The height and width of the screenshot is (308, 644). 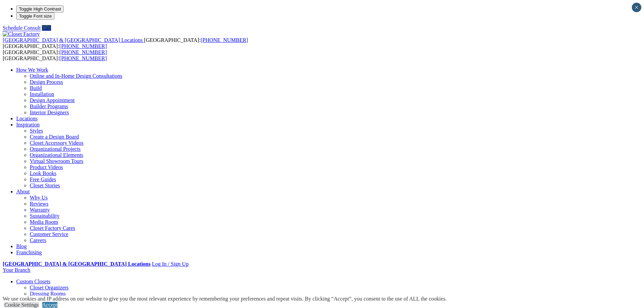 What do you see at coordinates (29, 252) in the screenshot?
I see `a: Franchising` at bounding box center [29, 252].